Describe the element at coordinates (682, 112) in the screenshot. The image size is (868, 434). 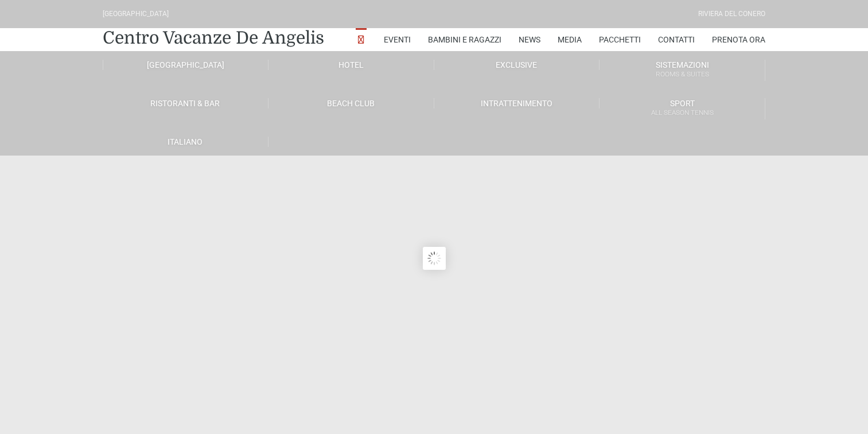
I see `small: All Season Tennis` at that location.